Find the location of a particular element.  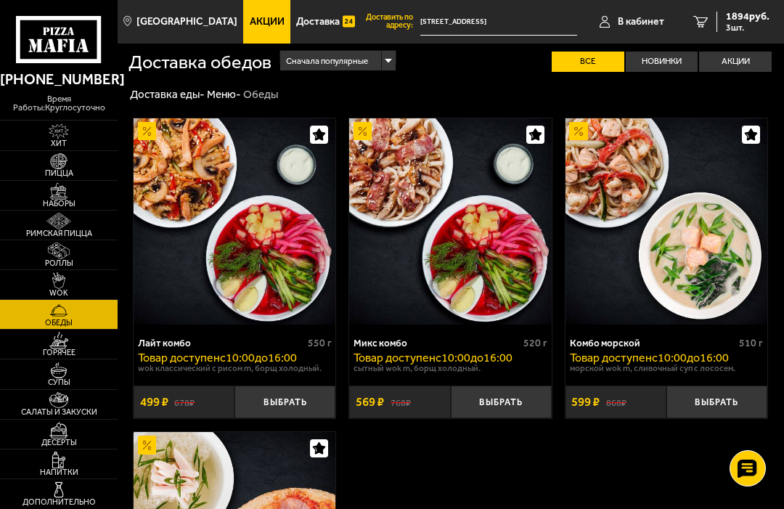

div: Обеды is located at coordinates (260, 95).